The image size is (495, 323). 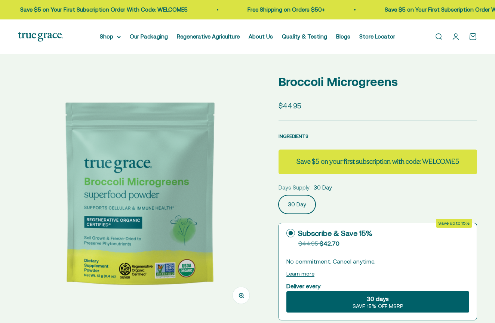 What do you see at coordinates (96, 10) in the screenshot?
I see `p: Save $5 on Your First Subscription Order With Code: WELCOME5` at bounding box center [96, 10].